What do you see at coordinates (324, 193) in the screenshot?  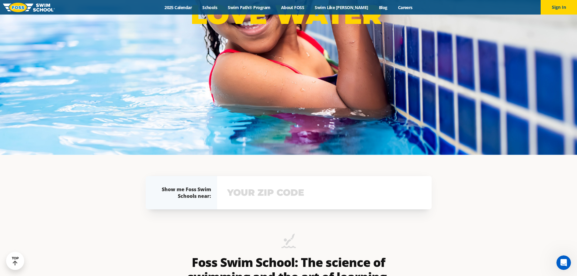 I see `input: YOUR ZIP CODE` at bounding box center [324, 193].